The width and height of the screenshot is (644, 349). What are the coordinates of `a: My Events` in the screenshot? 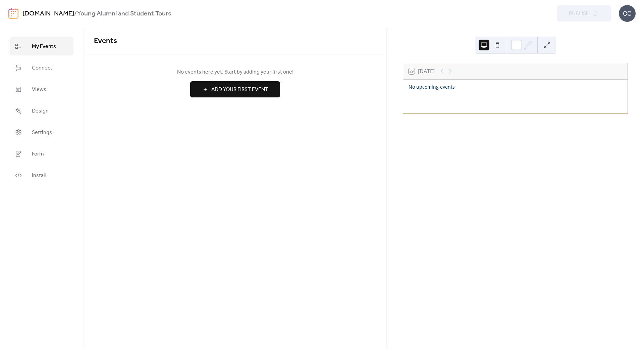 It's located at (41, 47).